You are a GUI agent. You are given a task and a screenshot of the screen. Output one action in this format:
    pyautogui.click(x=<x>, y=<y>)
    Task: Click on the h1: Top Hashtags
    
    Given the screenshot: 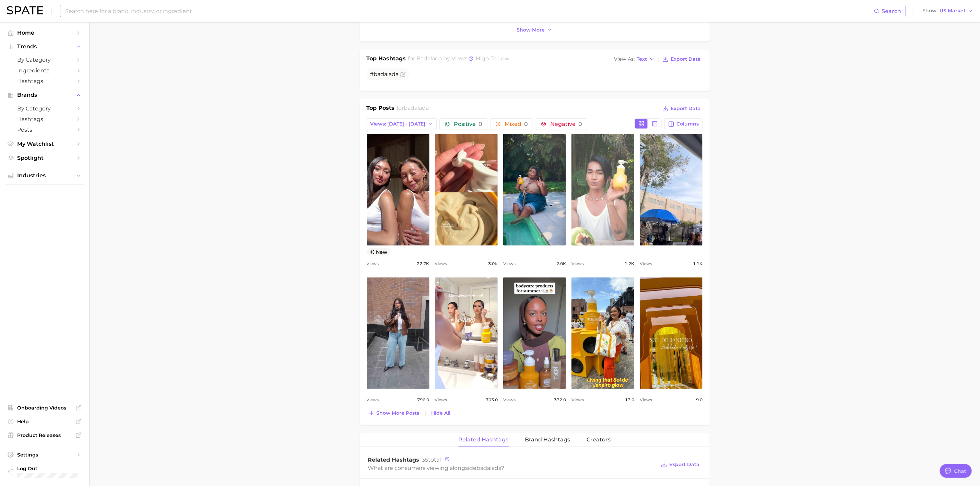 What is the action you would take?
    pyautogui.click(x=386, y=59)
    